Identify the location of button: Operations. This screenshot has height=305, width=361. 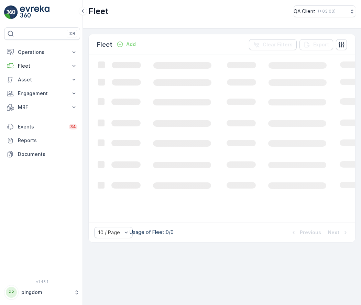
(42, 52).